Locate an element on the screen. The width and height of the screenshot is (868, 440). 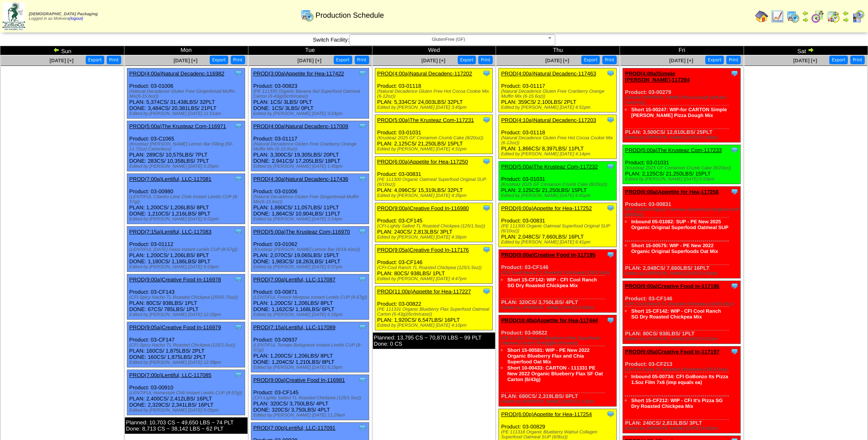
a: Short 15-00581: WIP - PE New 2022 Organic Blueberry Flax and Chia Superfood Oat Mix is located at coordinates (549, 356).